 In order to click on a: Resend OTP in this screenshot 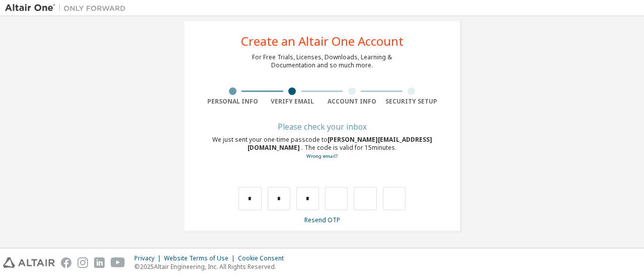, I will do `click(322, 220)`.